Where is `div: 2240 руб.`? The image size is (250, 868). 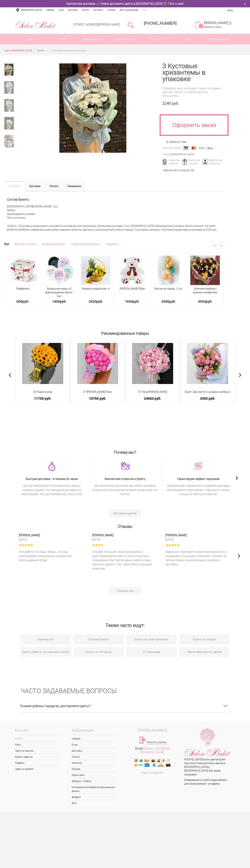
div: 2240 руб. is located at coordinates (193, 103).